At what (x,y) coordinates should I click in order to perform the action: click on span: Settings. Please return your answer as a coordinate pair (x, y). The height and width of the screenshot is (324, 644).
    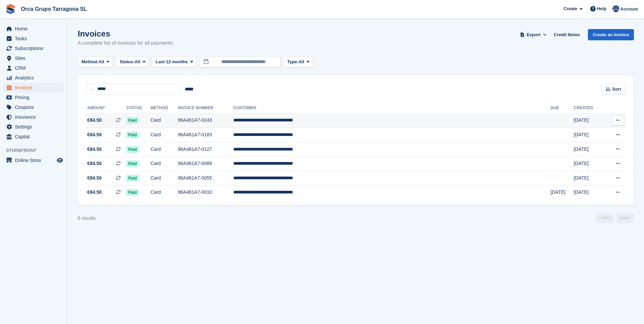
    Looking at the image, I should click on (35, 127).